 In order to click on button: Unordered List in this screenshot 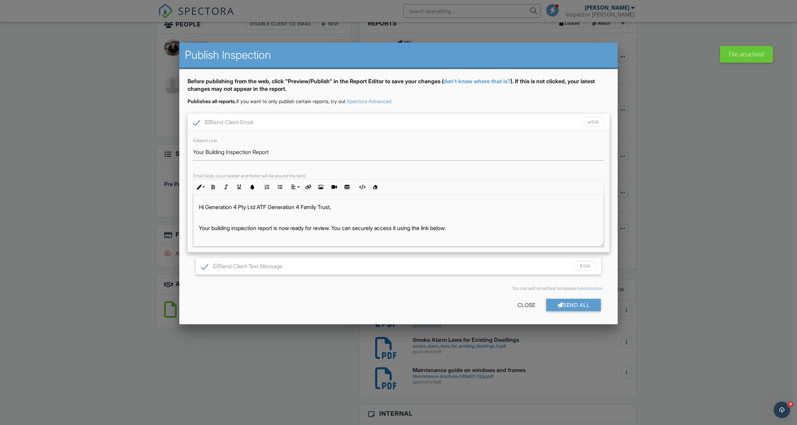, I will do `click(280, 187)`.